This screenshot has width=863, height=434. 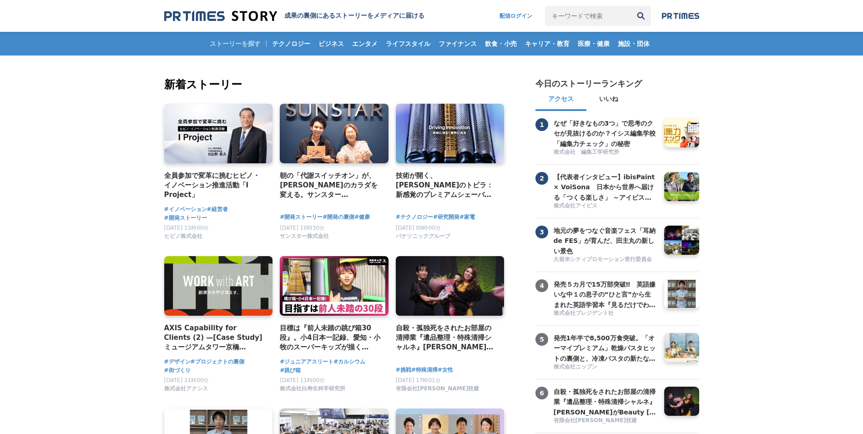 What do you see at coordinates (576, 206) in the screenshot?
I see `span: 株式会社アイビス` at bounding box center [576, 206].